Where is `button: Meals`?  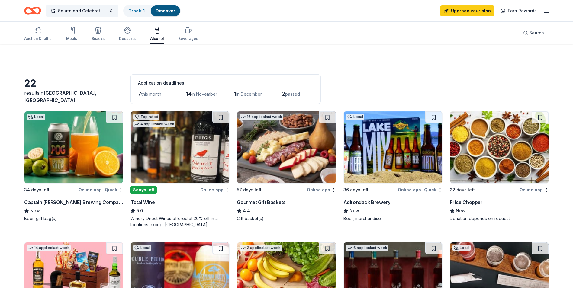
button: Meals is located at coordinates (72, 34).